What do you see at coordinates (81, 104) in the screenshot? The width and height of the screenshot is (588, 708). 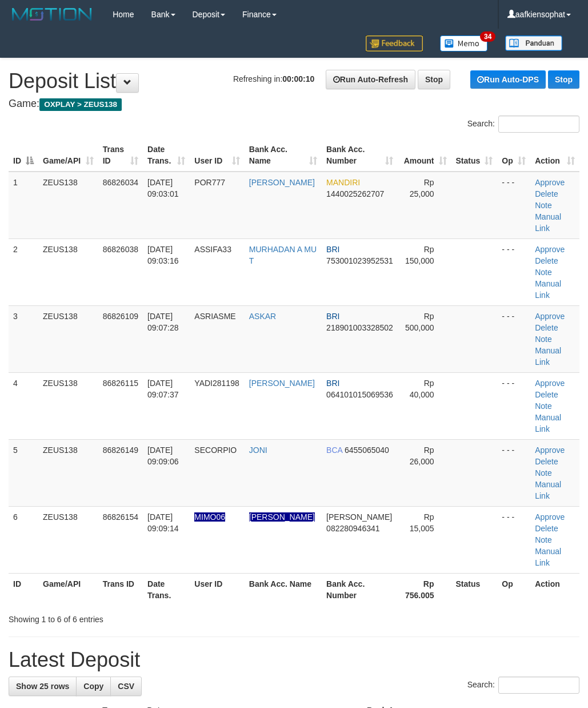 I see `span: OXPLAY > ZEUS138` at bounding box center [81, 104].